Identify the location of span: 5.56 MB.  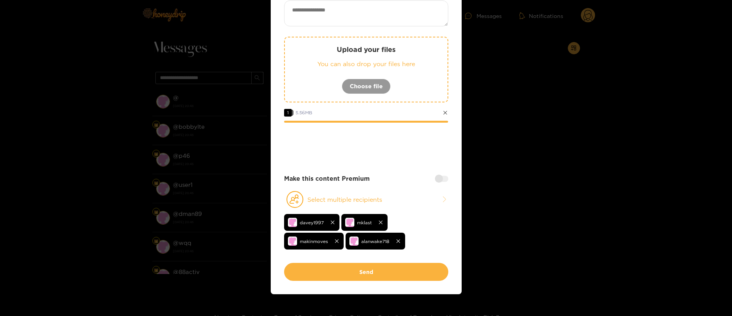
(304, 112).